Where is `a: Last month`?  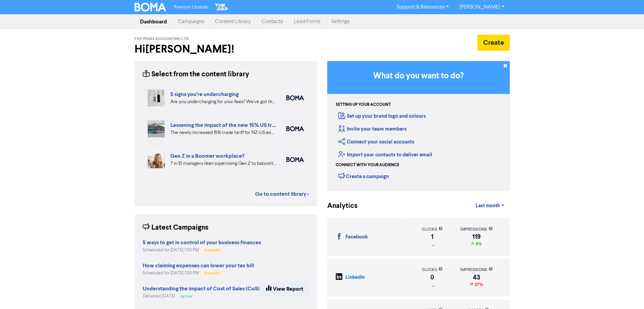 a: Last month is located at coordinates (490, 206).